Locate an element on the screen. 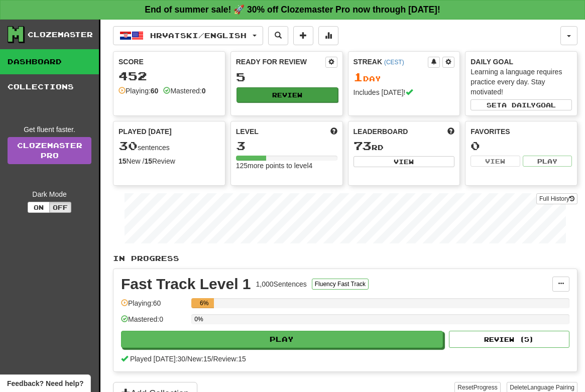  span: Hrvatski / English is located at coordinates (199, 35).